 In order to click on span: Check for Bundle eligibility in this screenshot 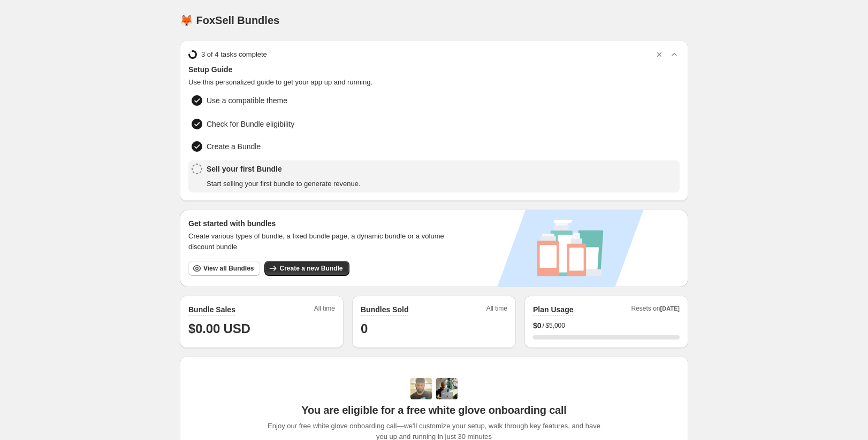, I will do `click(251, 124)`.